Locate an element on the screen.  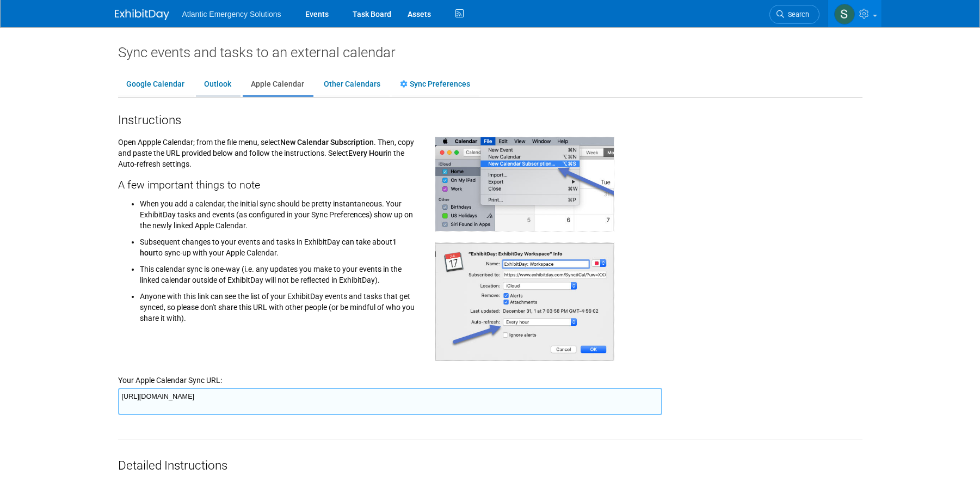
img: ExhibitDay is located at coordinates (142, 15).